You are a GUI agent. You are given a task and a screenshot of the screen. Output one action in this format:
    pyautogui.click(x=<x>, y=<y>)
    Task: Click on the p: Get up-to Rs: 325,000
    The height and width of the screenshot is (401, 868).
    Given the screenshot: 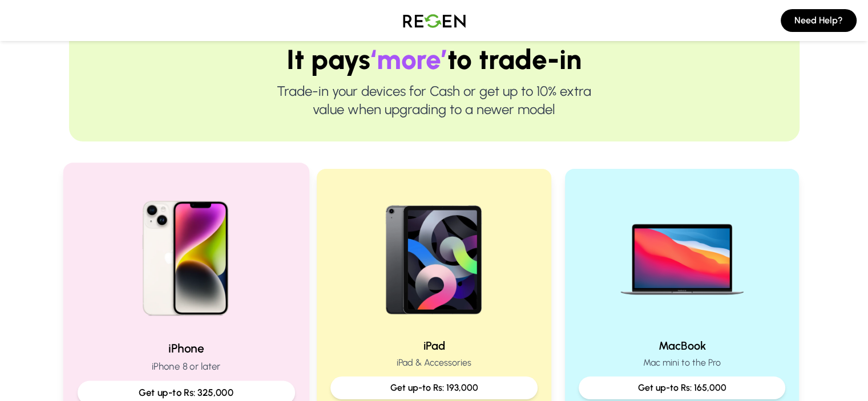 What is the action you would take?
    pyautogui.click(x=185, y=392)
    